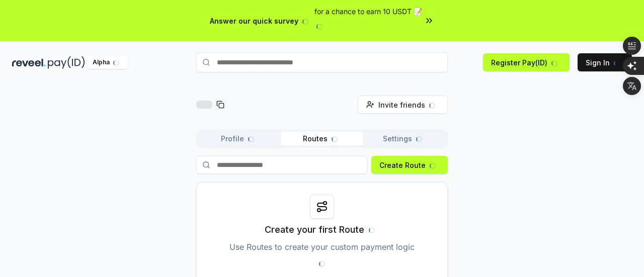 The height and width of the screenshot is (277, 644). Describe the element at coordinates (398, 138) in the screenshot. I see `monica-translate-origin-text: Settings` at that location.